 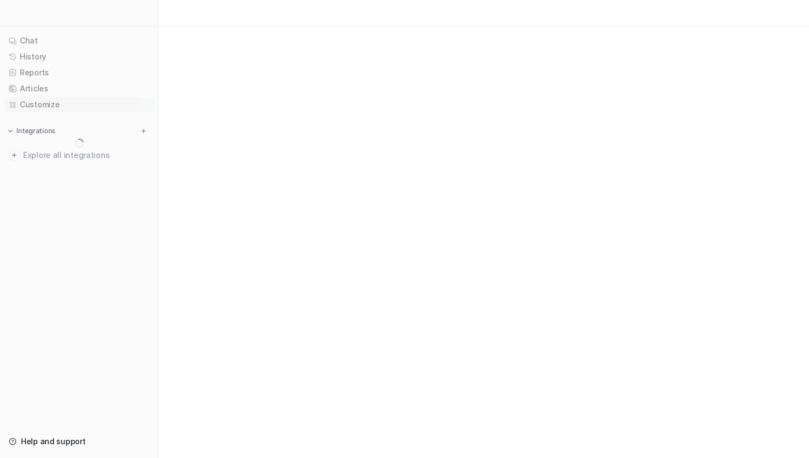 I want to click on img: expand menu, so click(x=10, y=131).